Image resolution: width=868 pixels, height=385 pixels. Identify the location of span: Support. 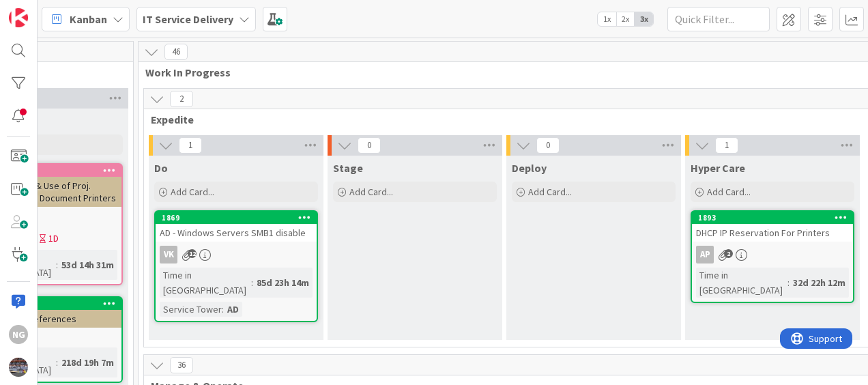
(45, 10).